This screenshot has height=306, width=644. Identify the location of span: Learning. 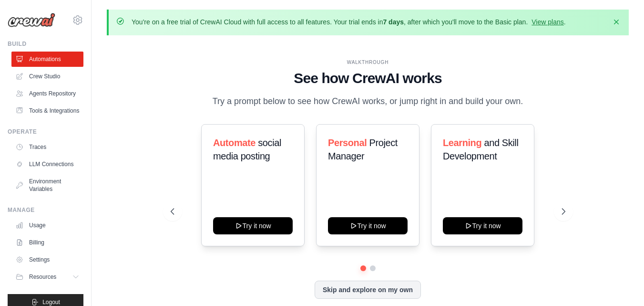
(462, 143).